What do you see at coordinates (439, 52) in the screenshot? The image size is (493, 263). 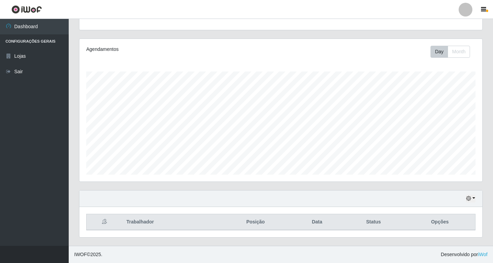 I see `button: Day` at bounding box center [439, 52].